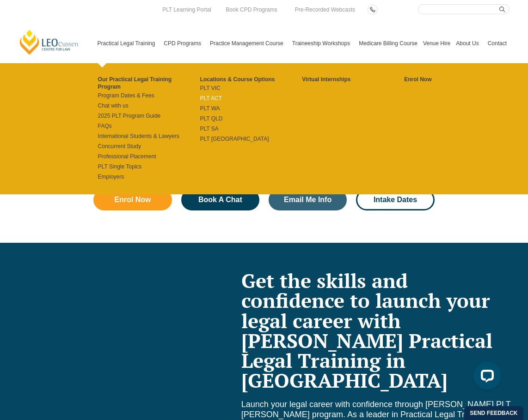 This screenshot has width=528, height=420. I want to click on span: Email Me Info, so click(307, 200).